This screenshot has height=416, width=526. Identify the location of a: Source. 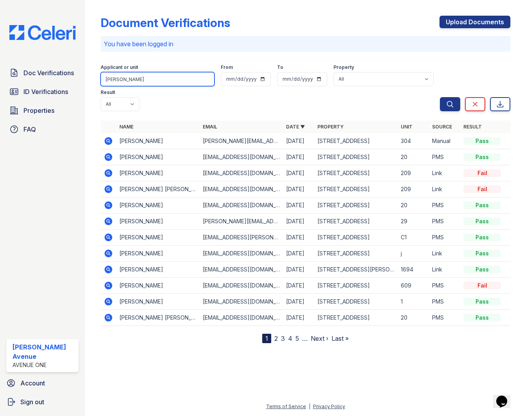
(442, 126).